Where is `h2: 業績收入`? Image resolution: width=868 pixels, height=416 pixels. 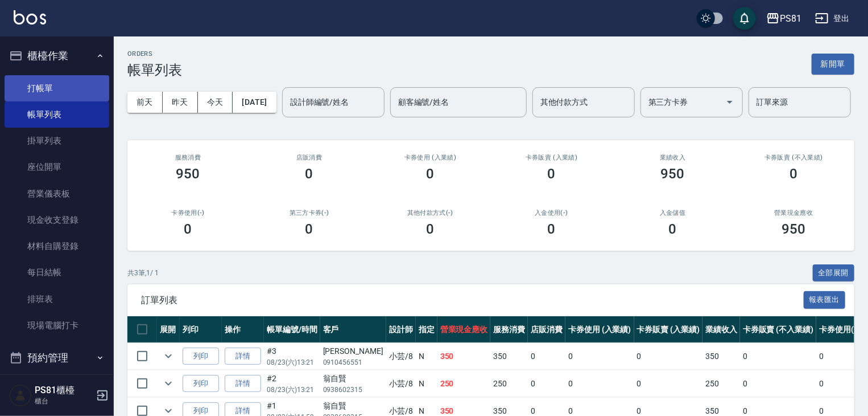
h2: 業績收入 is located at coordinates (673, 157).